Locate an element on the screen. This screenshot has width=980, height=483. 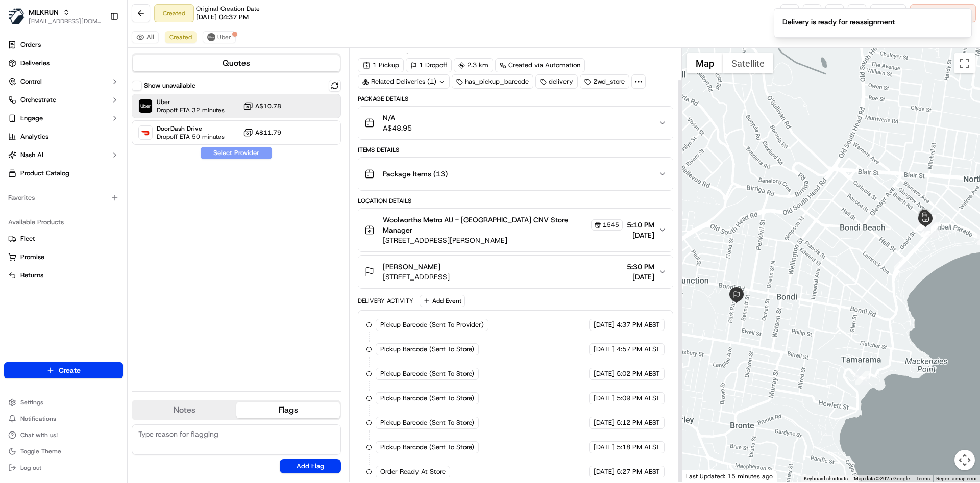
span: 5:30 PM is located at coordinates (640, 267).